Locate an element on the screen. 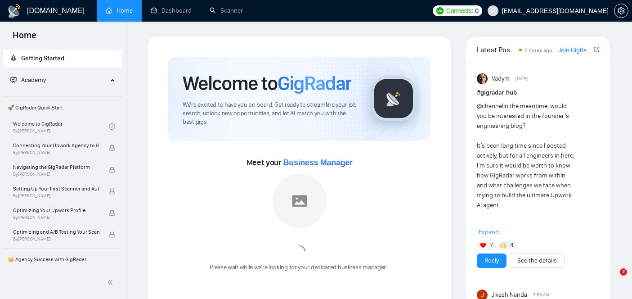  span: 4 is located at coordinates (512, 245).